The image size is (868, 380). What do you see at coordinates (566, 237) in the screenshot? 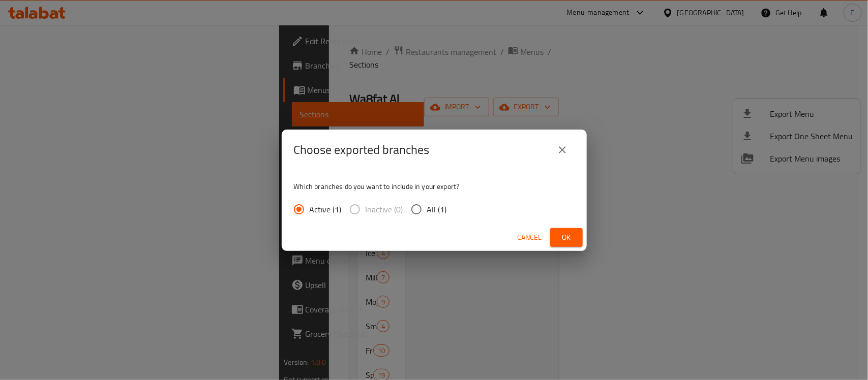
I see `button: Ok` at bounding box center [566, 237].